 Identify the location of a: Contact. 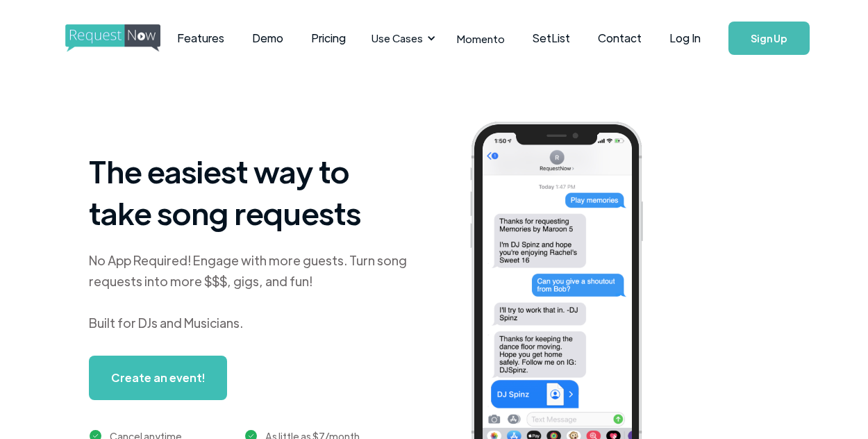
(619, 38).